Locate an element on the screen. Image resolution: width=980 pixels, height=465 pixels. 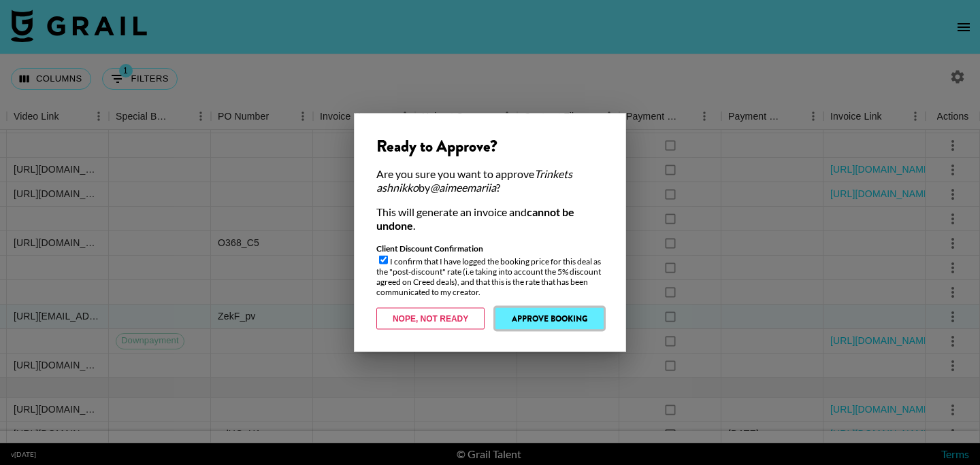
em: @ aimeemariia is located at coordinates (462, 187).